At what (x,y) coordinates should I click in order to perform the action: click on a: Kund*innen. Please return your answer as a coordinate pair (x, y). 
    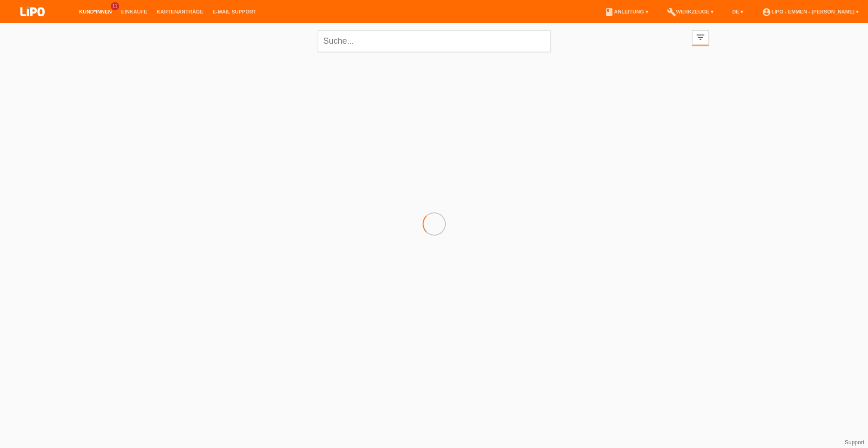
    Looking at the image, I should click on (95, 11).